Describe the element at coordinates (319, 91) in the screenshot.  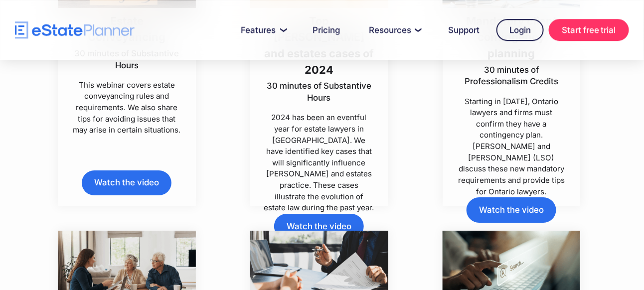
I see `p: 30 minutes of Substantive Hours` at that location.